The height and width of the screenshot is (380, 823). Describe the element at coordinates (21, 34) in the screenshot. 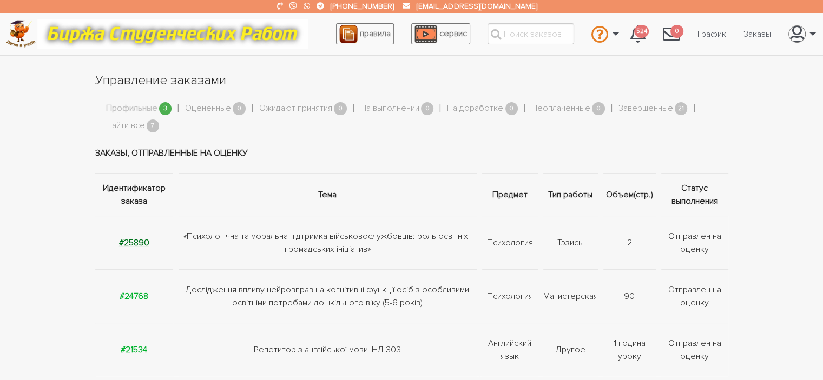

I see `img: logo-c4363faeb99b52c628a42810ed6dfb4293a56d4e4775eb116515dfe7f33672af.png` at that location.